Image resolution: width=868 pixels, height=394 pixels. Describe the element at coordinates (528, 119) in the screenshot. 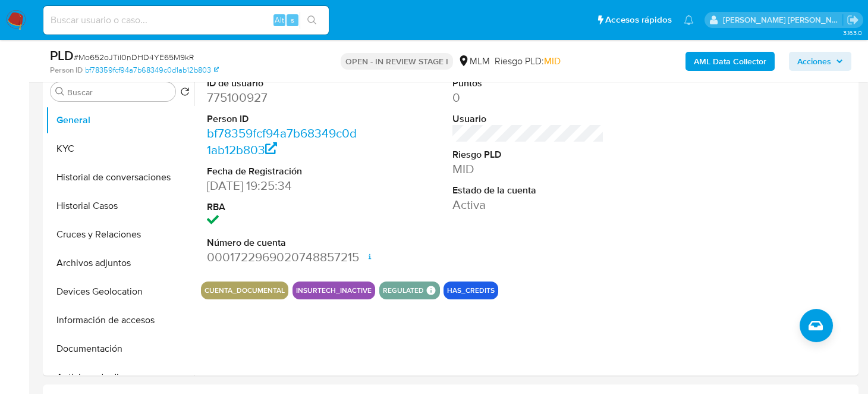

I see `dt: Usuario` at that location.